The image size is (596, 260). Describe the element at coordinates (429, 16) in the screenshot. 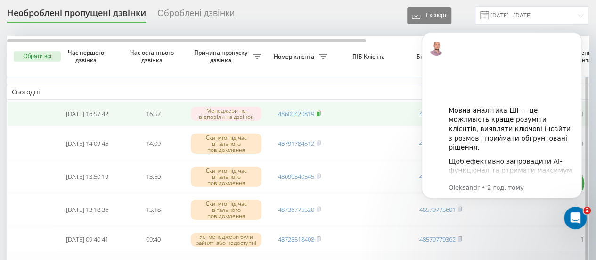

I see `button: Експорт` at that location.